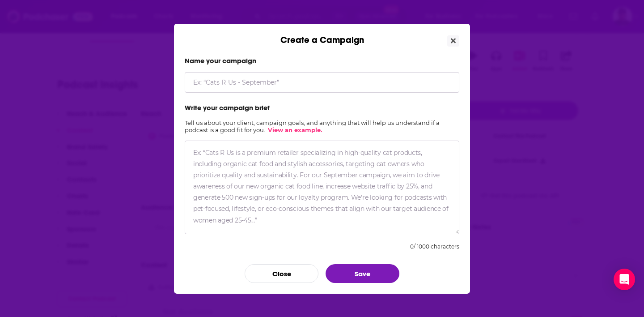  Describe the element at coordinates (624, 280) in the screenshot. I see `div: Open Intercom Messenger` at that location.